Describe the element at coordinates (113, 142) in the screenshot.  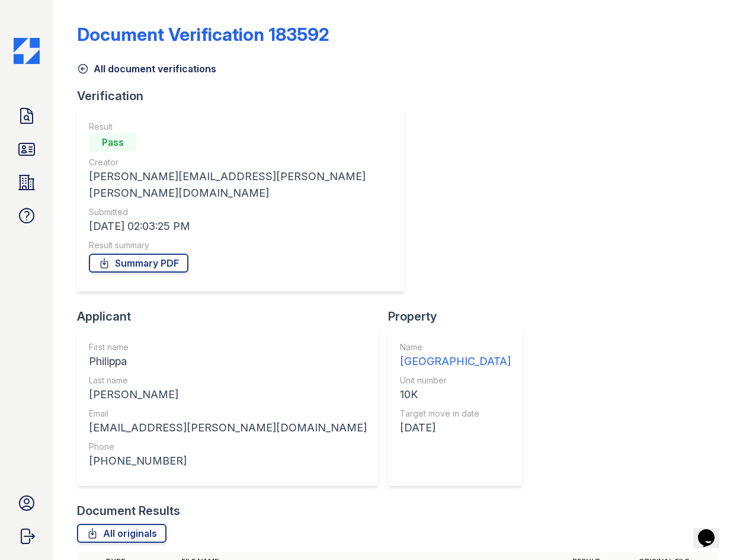
I see `div: Pass` at that location.